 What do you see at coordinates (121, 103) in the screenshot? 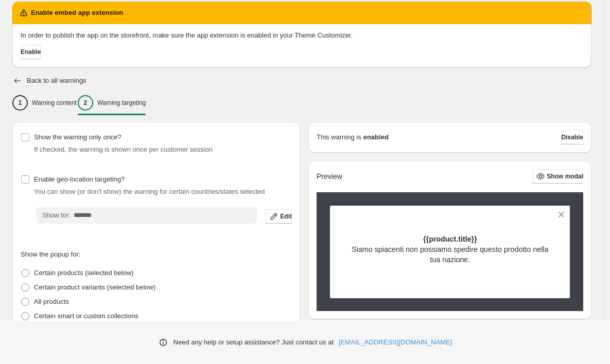
I see `p: Warning targeting` at bounding box center [121, 103].